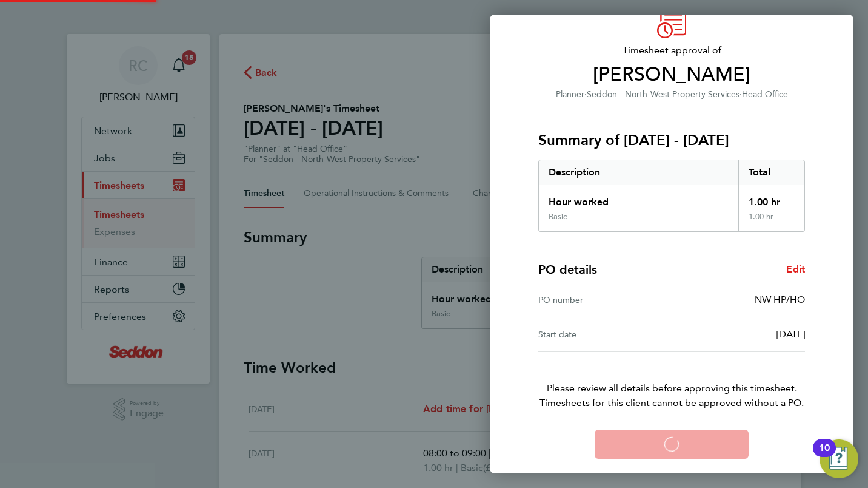 This screenshot has width=868, height=488. What do you see at coordinates (570, 94) in the screenshot?
I see `span: Planner` at bounding box center [570, 94].